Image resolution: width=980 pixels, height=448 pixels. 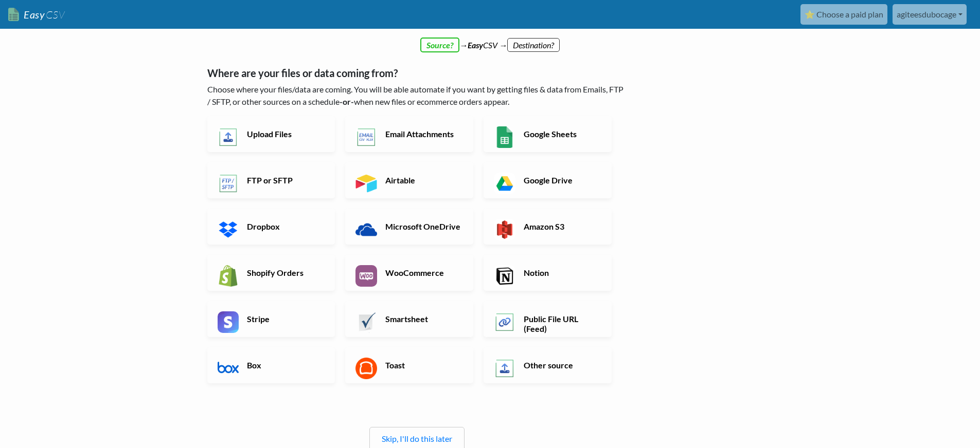 I want to click on h6: Upload Files, so click(x=284, y=134).